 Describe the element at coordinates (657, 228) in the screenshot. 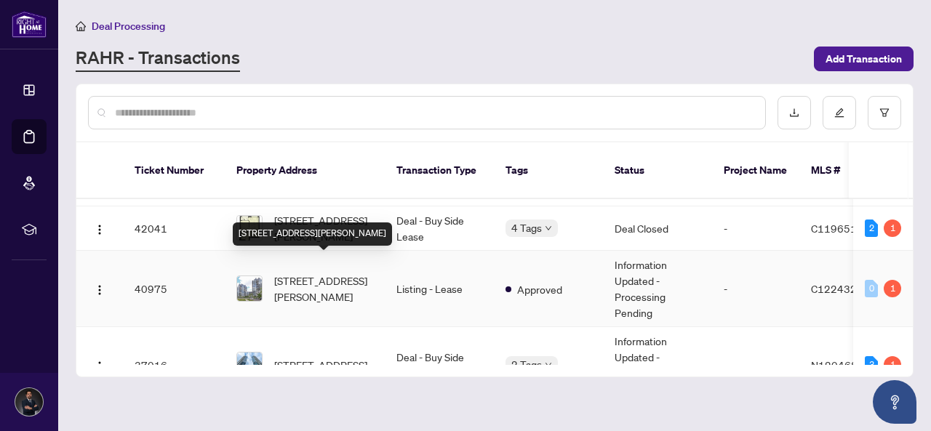

I see `td: Deal Closed` at that location.